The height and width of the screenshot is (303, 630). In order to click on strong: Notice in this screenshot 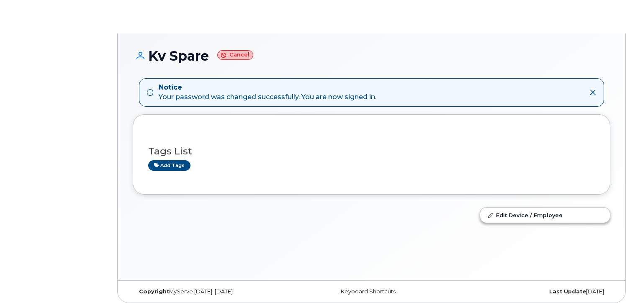, I will do `click(267, 87)`.